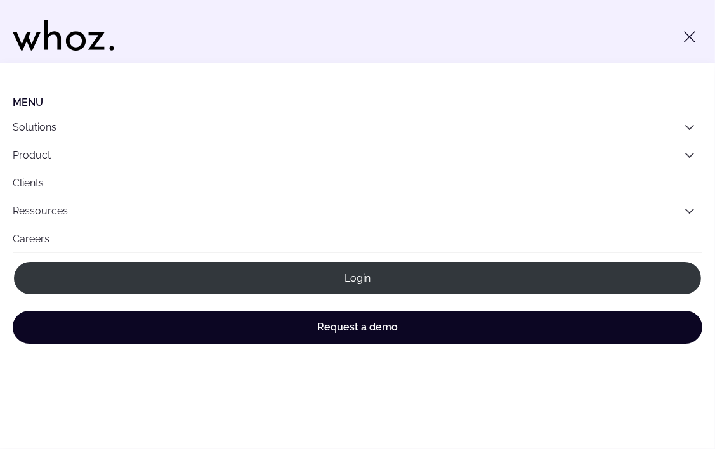 This screenshot has width=715, height=449. What do you see at coordinates (357, 102) in the screenshot?
I see `li: Menu` at bounding box center [357, 102].